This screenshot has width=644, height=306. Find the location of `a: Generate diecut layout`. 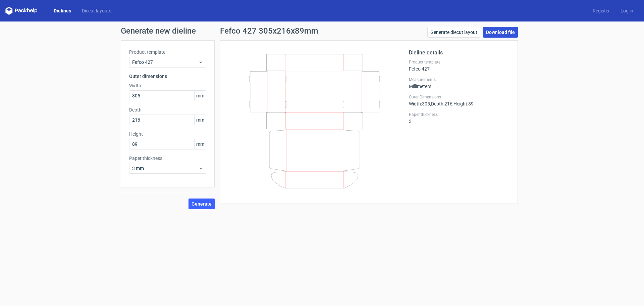

a: Generate diecut layout is located at coordinates (454, 32).